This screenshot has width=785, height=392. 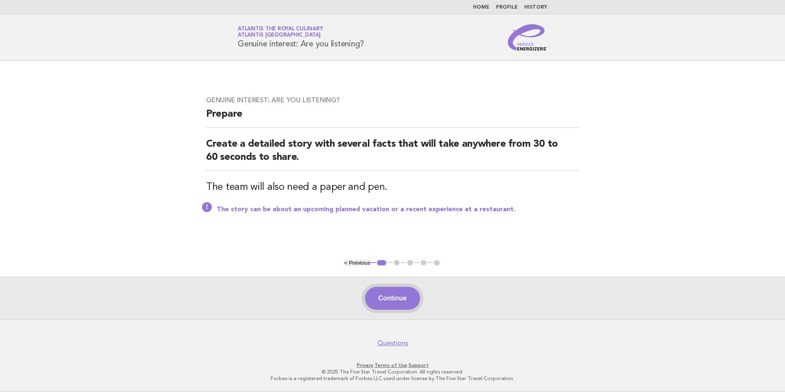 What do you see at coordinates (393, 343) in the screenshot?
I see `a: Questions` at bounding box center [393, 343].